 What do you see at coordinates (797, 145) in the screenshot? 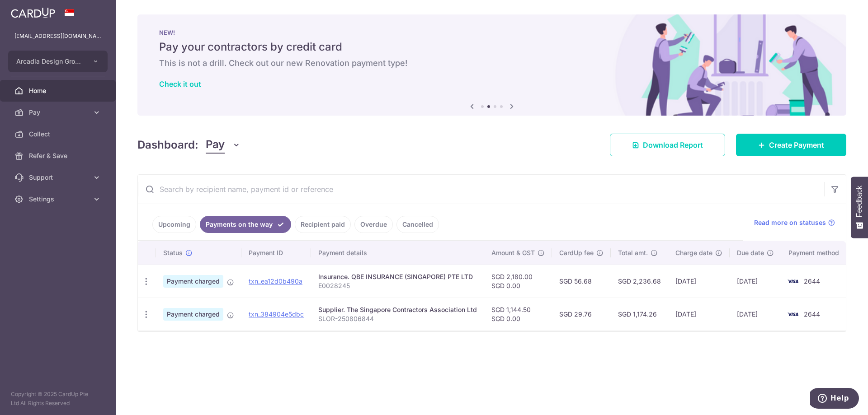
I see `span: Create Payment` at bounding box center [797, 145].